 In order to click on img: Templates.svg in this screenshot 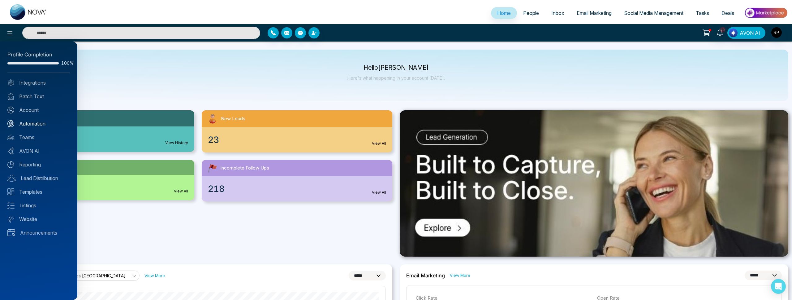, I will do `click(11, 192)`.